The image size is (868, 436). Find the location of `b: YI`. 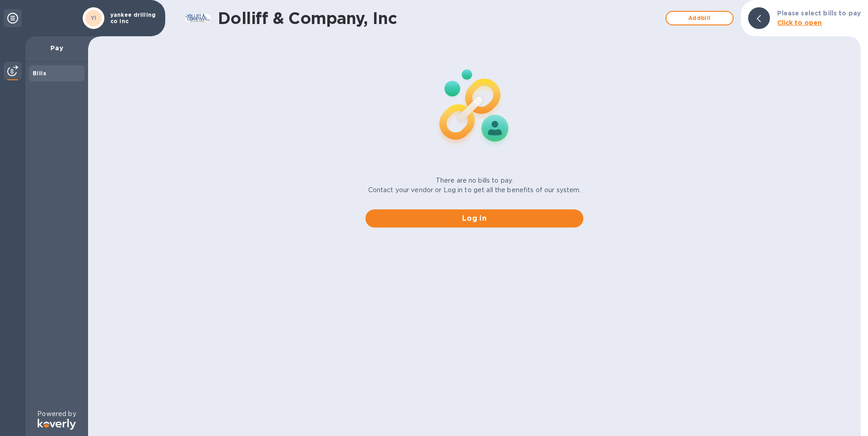

b: YI is located at coordinates (94, 18).